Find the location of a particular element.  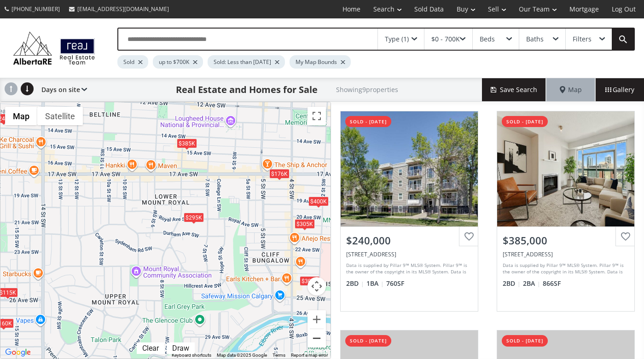

span: Gallery is located at coordinates (620, 90).